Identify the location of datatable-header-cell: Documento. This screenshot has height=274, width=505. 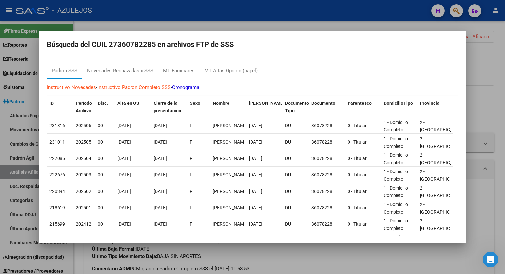
(327, 107).